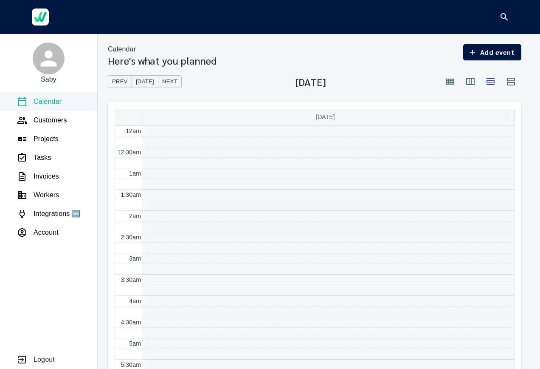 This screenshot has height=369, width=540. I want to click on p: Logout, so click(44, 359).